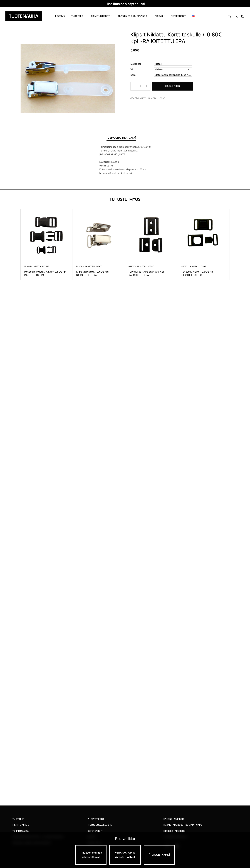 This screenshot has width=250, height=868. What do you see at coordinates (243, 16) in the screenshot?
I see `a: Cart` at bounding box center [243, 16].